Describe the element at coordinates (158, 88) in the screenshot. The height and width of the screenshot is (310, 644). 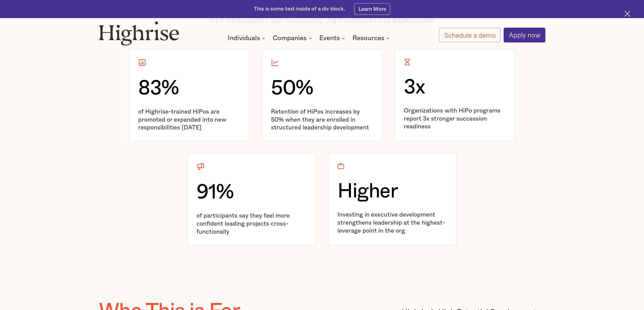
I see `div: 83%` at that location.